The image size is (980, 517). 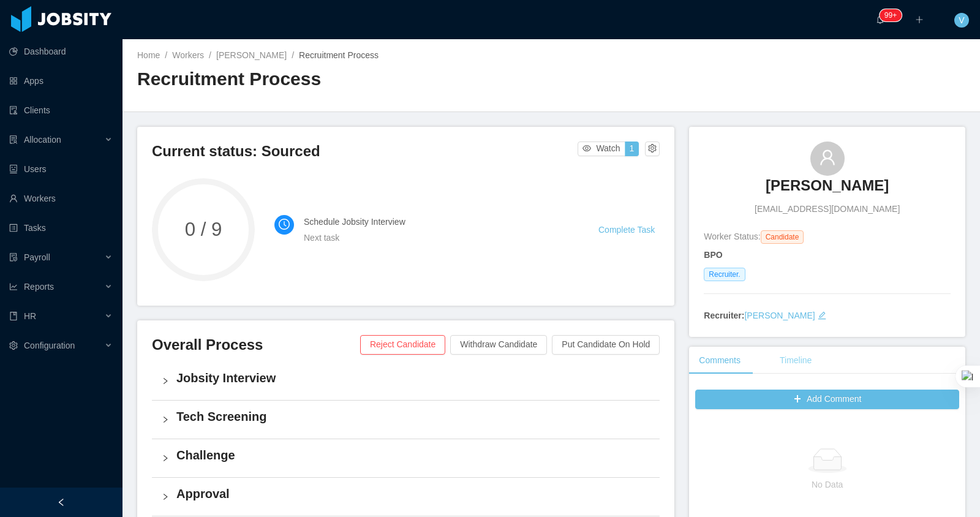 What do you see at coordinates (724, 274) in the screenshot?
I see `span: Recruiter.` at bounding box center [724, 274].